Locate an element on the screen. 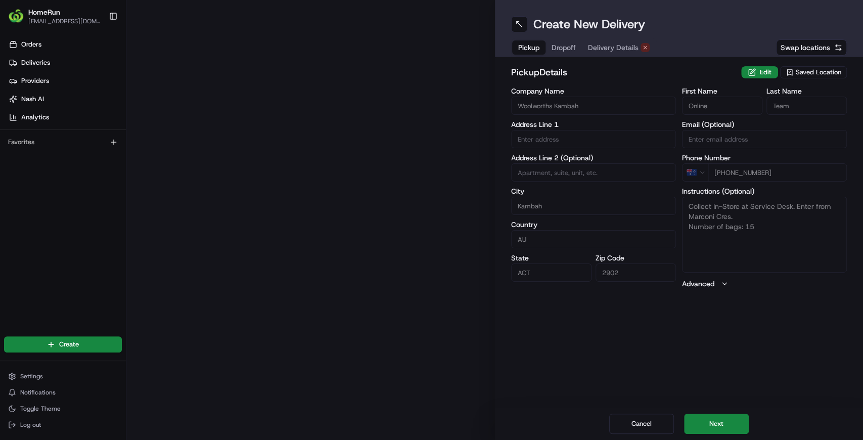 The image size is (863, 440). span: Dropoff is located at coordinates (564, 48).